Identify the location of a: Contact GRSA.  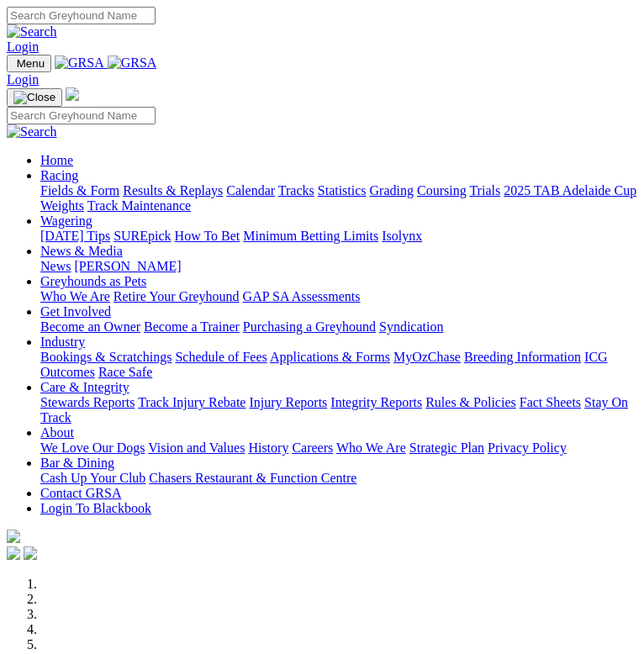
(81, 493).